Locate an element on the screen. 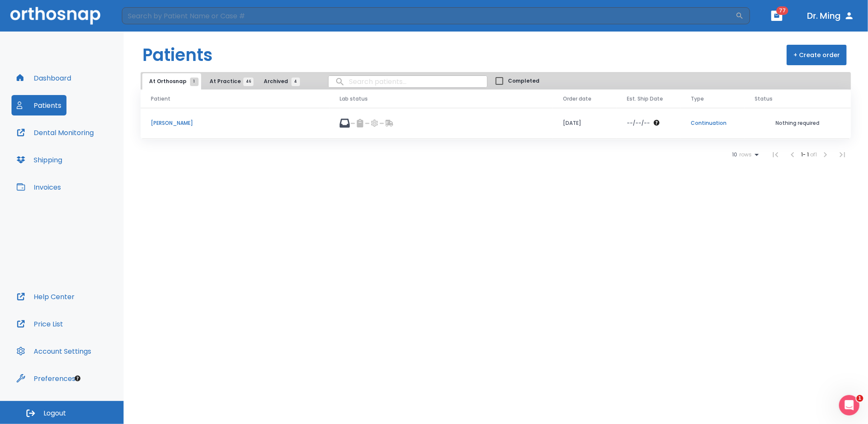 The width and height of the screenshot is (868, 424). img: Orthosnap is located at coordinates (56, 15).